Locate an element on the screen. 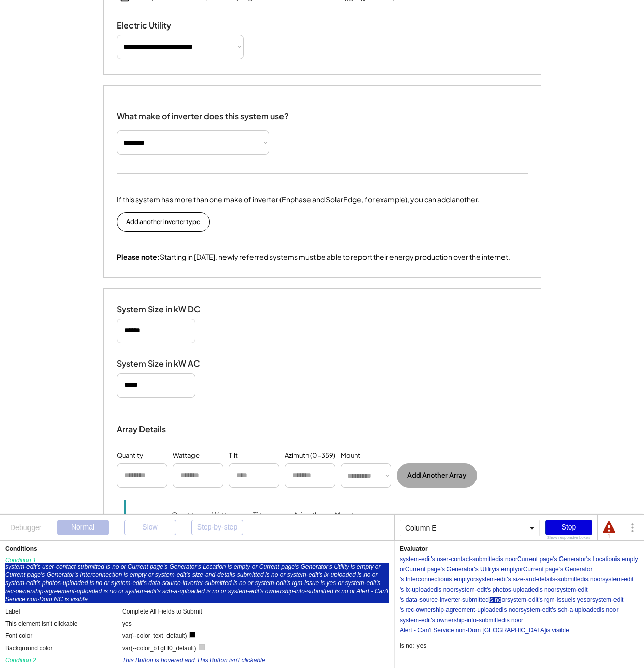 This screenshot has width=644, height=668. button: Add another inverter type is located at coordinates (163, 222).